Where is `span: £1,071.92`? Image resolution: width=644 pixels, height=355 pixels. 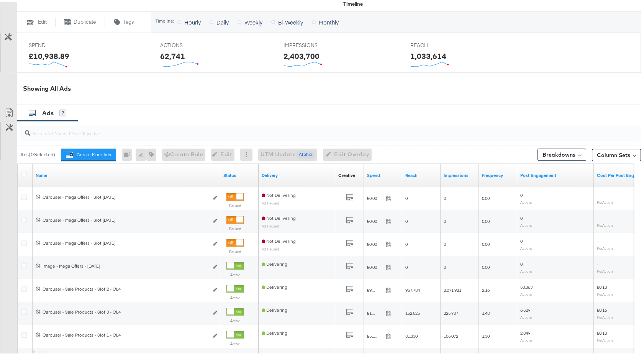 span: £1,071.92 is located at coordinates (374, 311).